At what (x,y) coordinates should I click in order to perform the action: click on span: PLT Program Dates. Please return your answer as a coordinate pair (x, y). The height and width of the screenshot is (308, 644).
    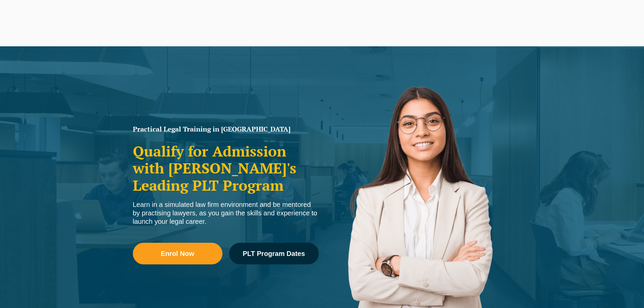
    Looking at the image, I should click on (274, 254).